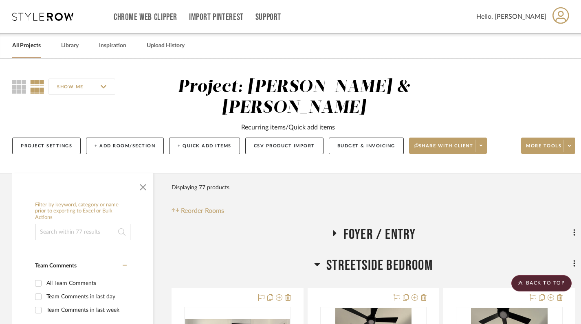 Image resolution: width=581 pixels, height=324 pixels. What do you see at coordinates (83, 211) in the screenshot?
I see `h6: Filter by keyword, category or name prior to exporting to Excel or Bulk Actions` at bounding box center [83, 211].